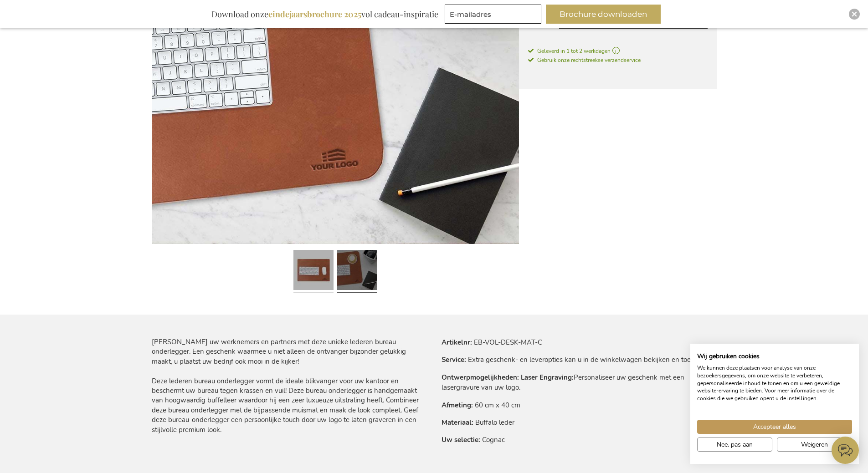  I want to click on h2: Wij gebruiken cookies, so click(774, 356).